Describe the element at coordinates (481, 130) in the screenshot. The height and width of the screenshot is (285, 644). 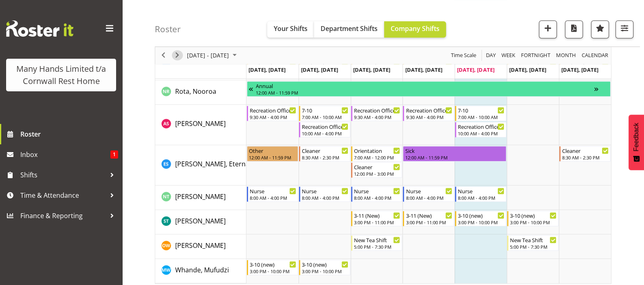
I see `div: Sargison, Annmarie"s event - Recreation Officer Begin From Friday, August 22, 2025 at 10:00:00 AM...` at that location.